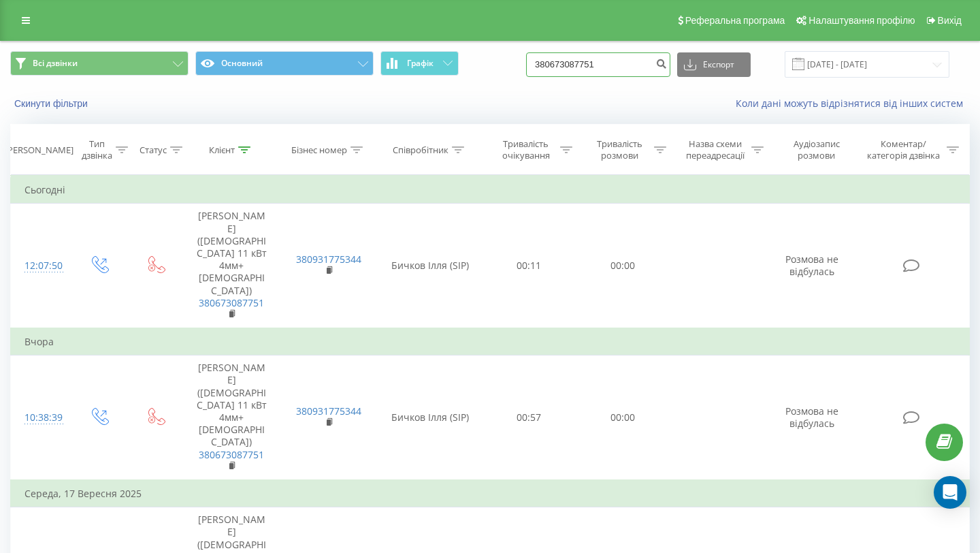 Image resolution: width=980 pixels, height=553 pixels. What do you see at coordinates (56, 63) in the screenshot?
I see `span: Всі дзвінки` at bounding box center [56, 63].